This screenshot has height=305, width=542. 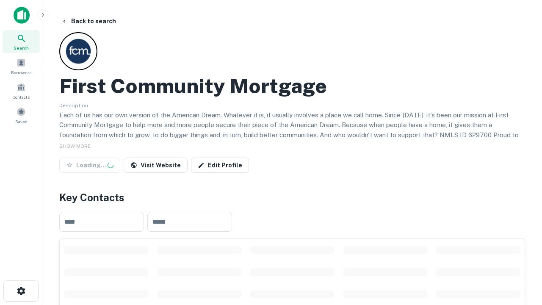 What do you see at coordinates (292, 130) in the screenshot?
I see `p: Each of us has our own version of the American Dream. Whatever it is, it usually involves a place...` at bounding box center [292, 130].